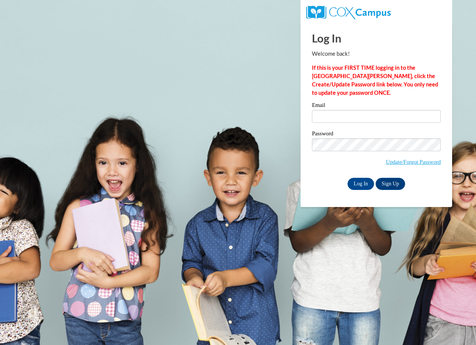 The height and width of the screenshot is (345, 476). Describe the element at coordinates (413, 162) in the screenshot. I see `a: Update/Forgot Password` at that location.